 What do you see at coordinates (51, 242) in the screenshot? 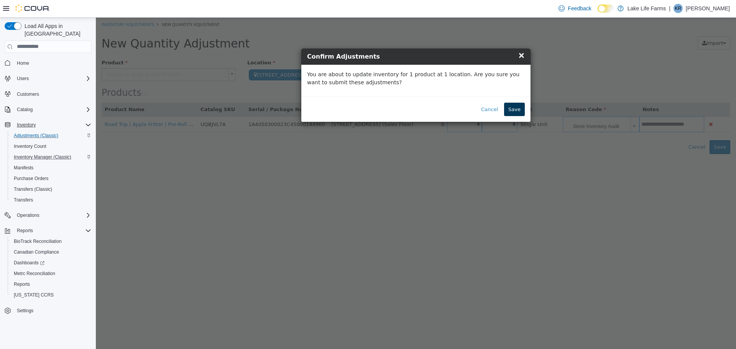
I see `button: BioTrack Reconciliation` at bounding box center [51, 242].